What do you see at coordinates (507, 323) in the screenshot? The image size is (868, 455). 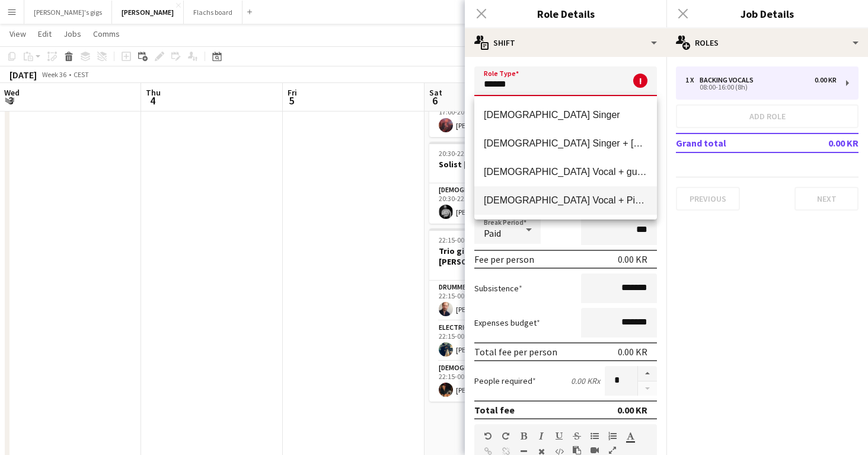 I see `label: Expenses budget` at bounding box center [507, 323].